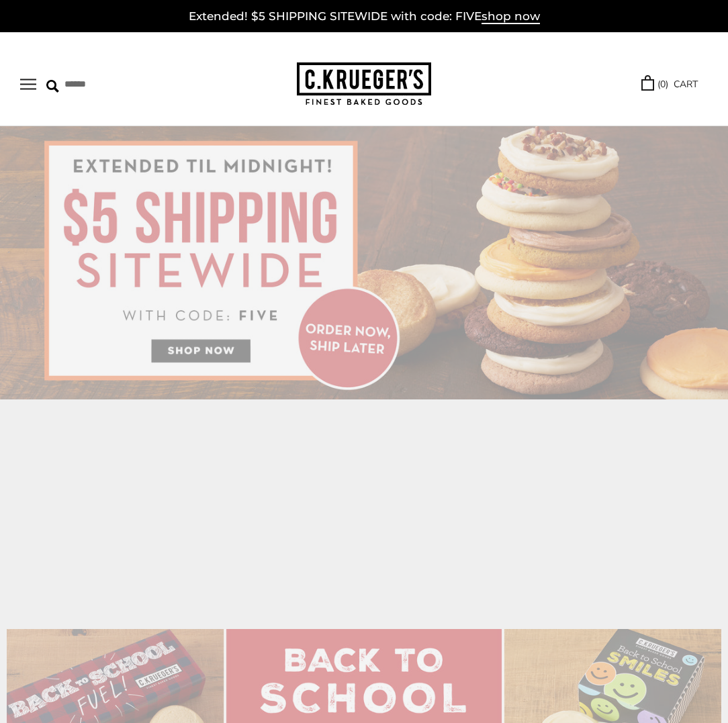 The height and width of the screenshot is (723, 728). Describe the element at coordinates (364, 84) in the screenshot. I see `img: C.KRUEGER'S` at that location.